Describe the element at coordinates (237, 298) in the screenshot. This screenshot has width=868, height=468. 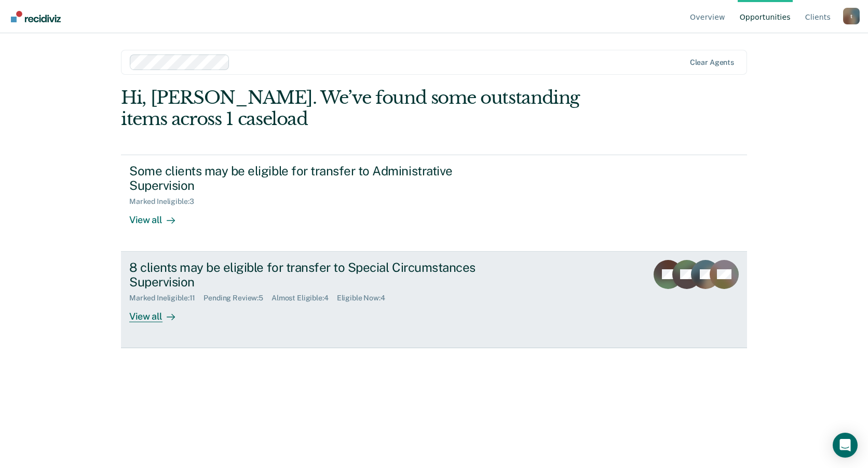
I see `div: Pending Review : 5` at that location.